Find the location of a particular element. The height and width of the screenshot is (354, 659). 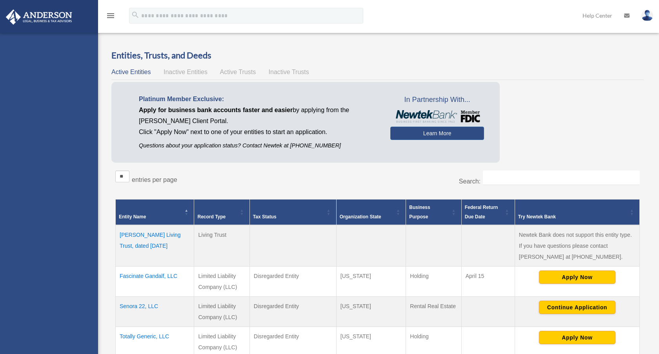

a: Learn More is located at coordinates (437, 133).